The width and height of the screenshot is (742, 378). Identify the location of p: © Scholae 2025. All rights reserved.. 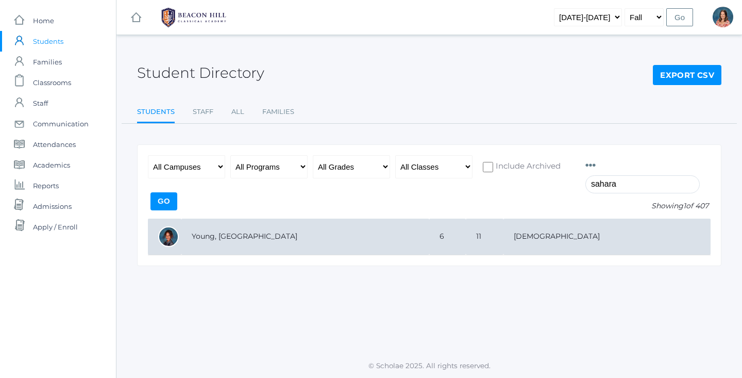
(429, 365).